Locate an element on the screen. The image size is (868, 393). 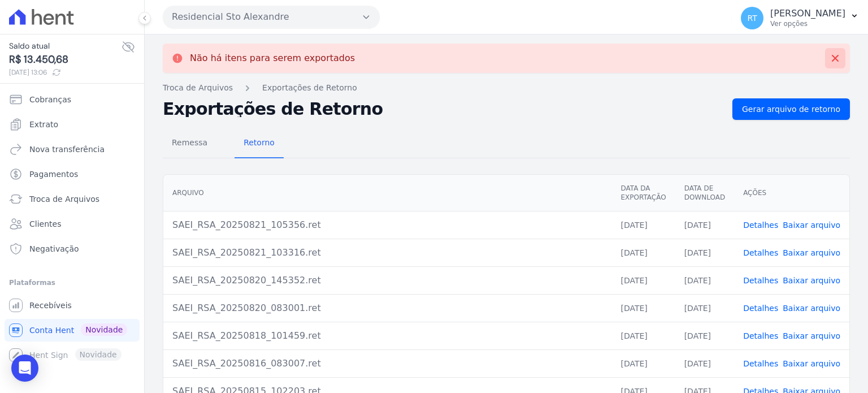
span: Gerar arquivo de retorno is located at coordinates (791, 109).